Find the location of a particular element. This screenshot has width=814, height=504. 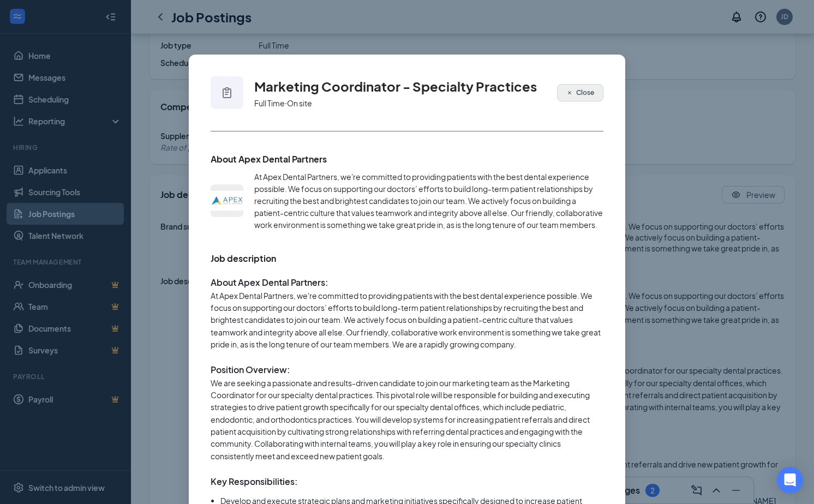

span: About Apex Dental Partners is located at coordinates (268, 159).